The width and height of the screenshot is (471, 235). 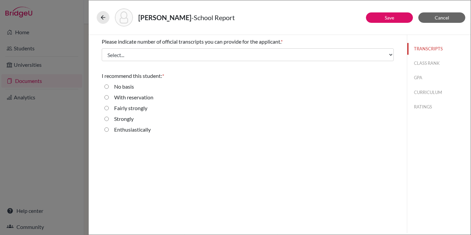 What do you see at coordinates (124, 87) in the screenshot?
I see `label: No basis` at bounding box center [124, 87].